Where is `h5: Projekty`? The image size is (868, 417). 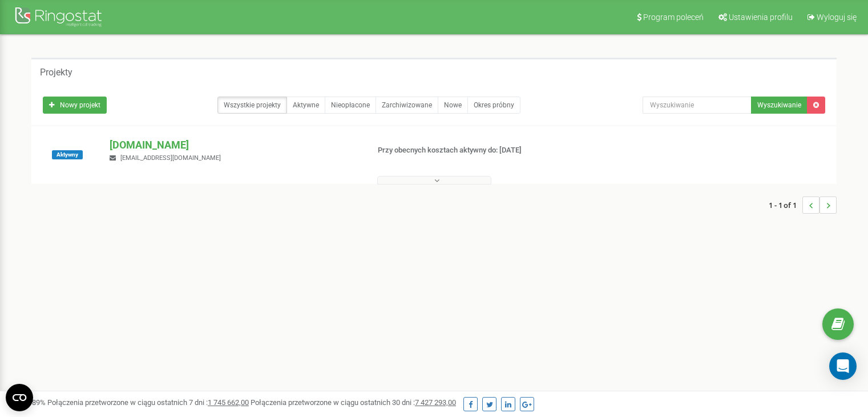
h5: Projekty is located at coordinates (56, 72).